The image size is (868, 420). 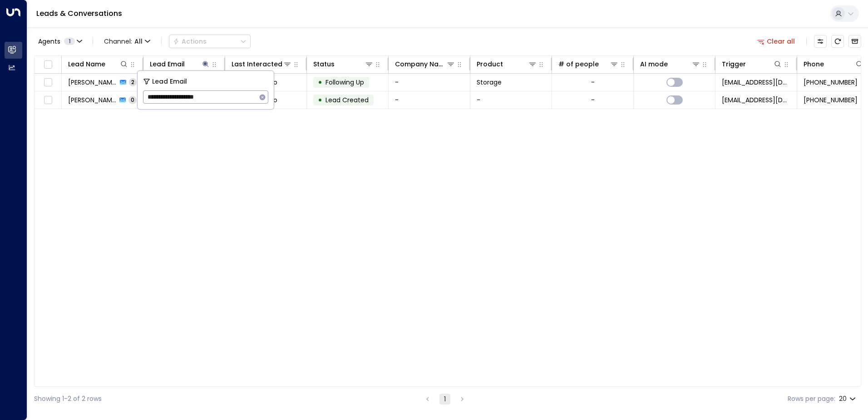 What do you see at coordinates (445, 399) in the screenshot?
I see `button: page 1` at bounding box center [445, 399].